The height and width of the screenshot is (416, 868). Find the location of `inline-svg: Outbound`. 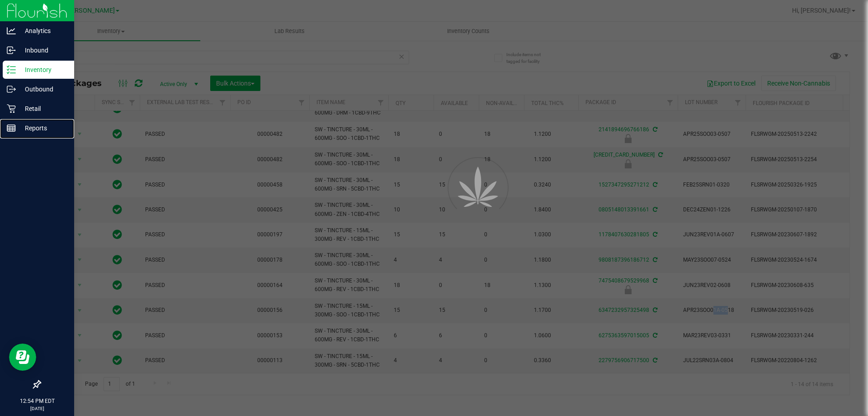

inline-svg: Outbound is located at coordinates (11, 89).